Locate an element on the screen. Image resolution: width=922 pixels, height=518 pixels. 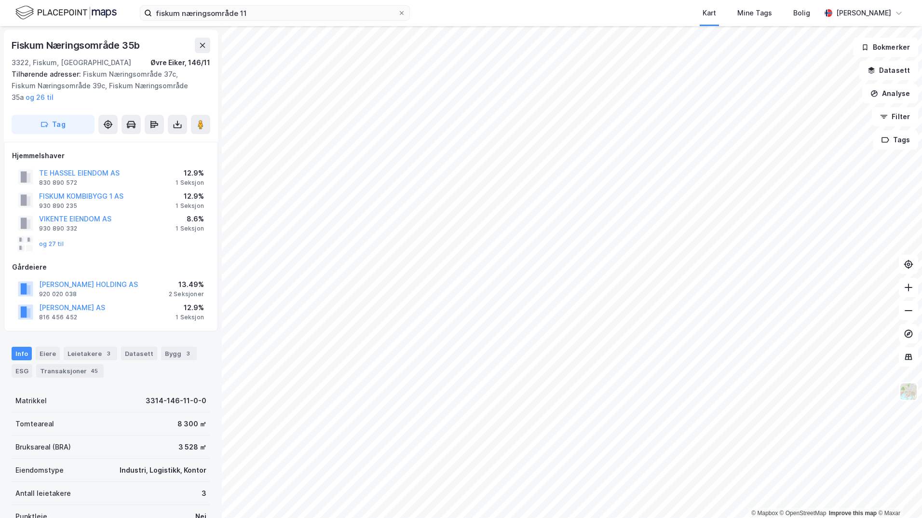
div: Bygg is located at coordinates (179, 353).